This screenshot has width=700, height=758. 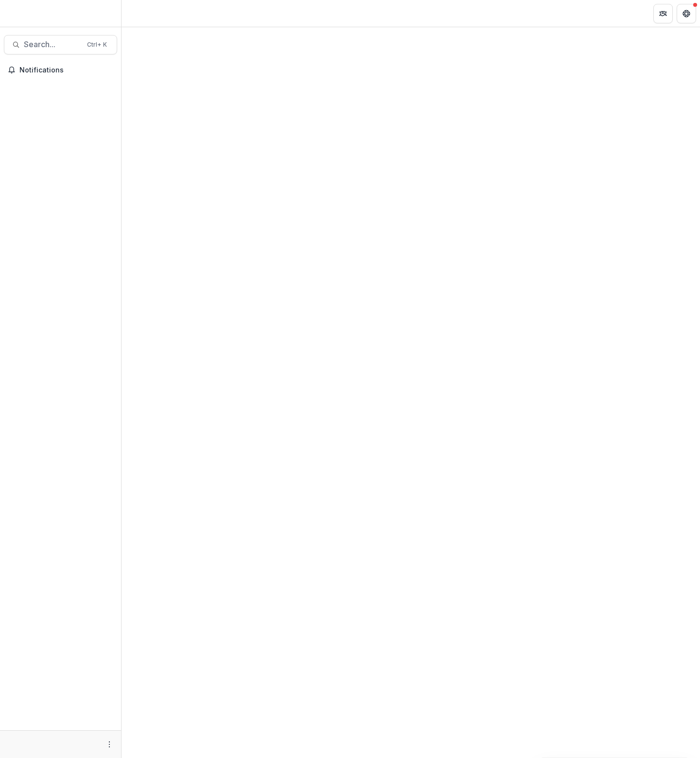 What do you see at coordinates (52, 44) in the screenshot?
I see `span: Search...` at bounding box center [52, 44].